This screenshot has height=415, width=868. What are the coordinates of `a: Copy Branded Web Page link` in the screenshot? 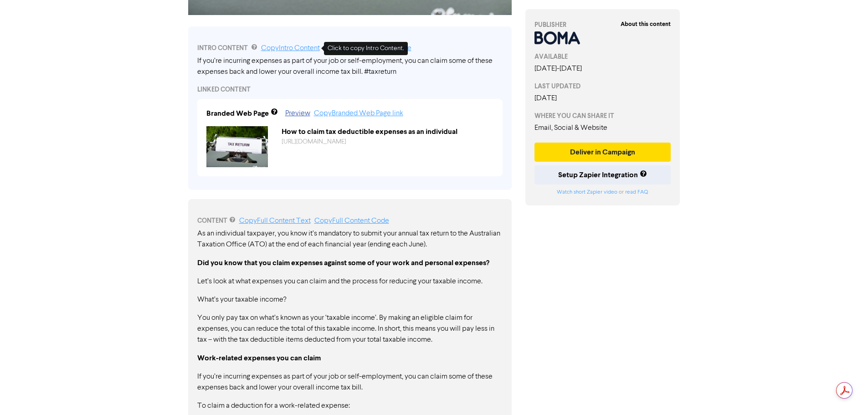 It's located at (359, 114).